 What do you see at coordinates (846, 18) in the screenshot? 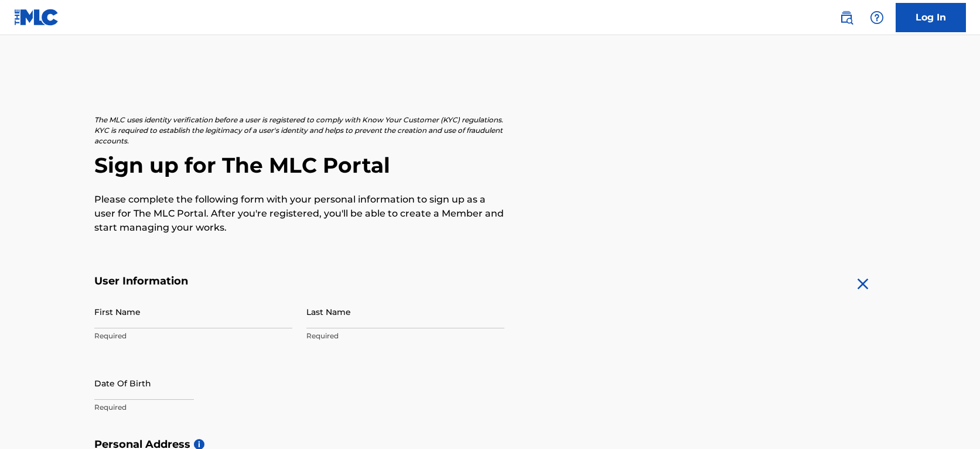
I see `img: search` at bounding box center [846, 18].